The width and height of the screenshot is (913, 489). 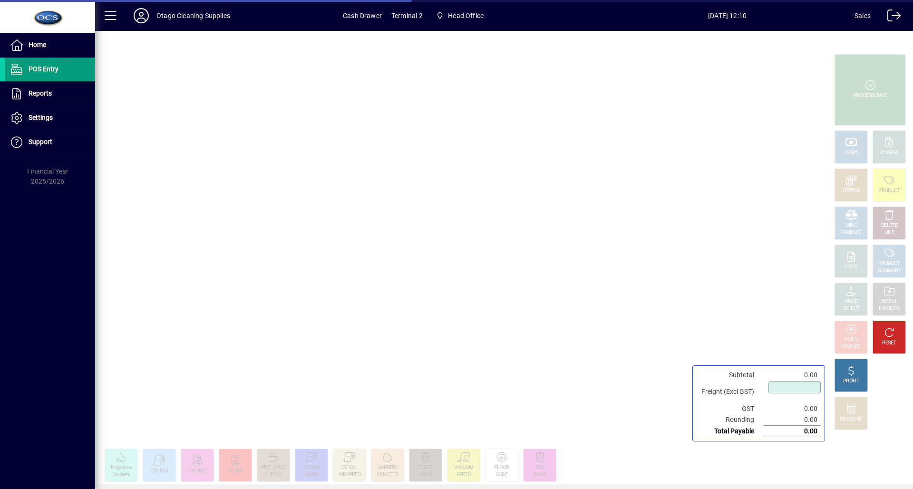 What do you see at coordinates (37, 45) in the screenshot?
I see `span: Home` at bounding box center [37, 45].